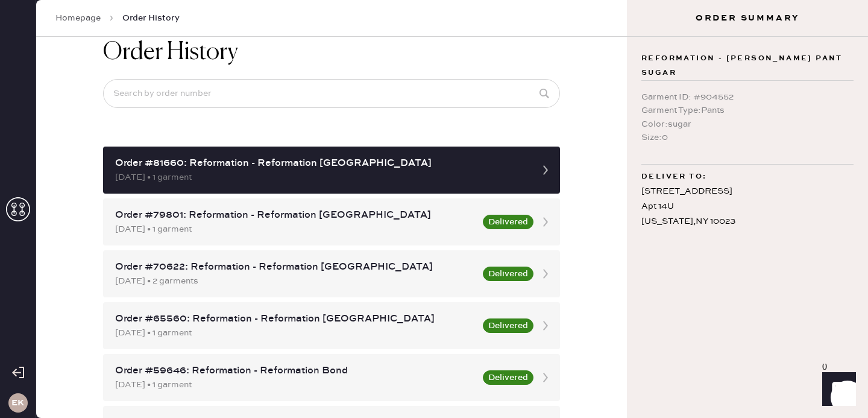 The height and width of the screenshot is (418, 868). I want to click on h3: Order Summary, so click(747, 18).